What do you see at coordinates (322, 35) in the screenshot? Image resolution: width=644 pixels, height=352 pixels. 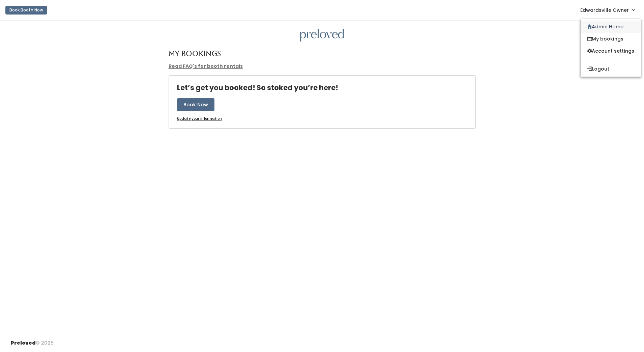 I see `img: preloved logo` at bounding box center [322, 35].